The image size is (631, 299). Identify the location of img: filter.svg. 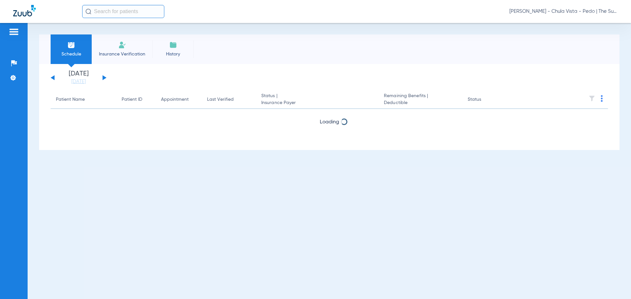
(592, 99).